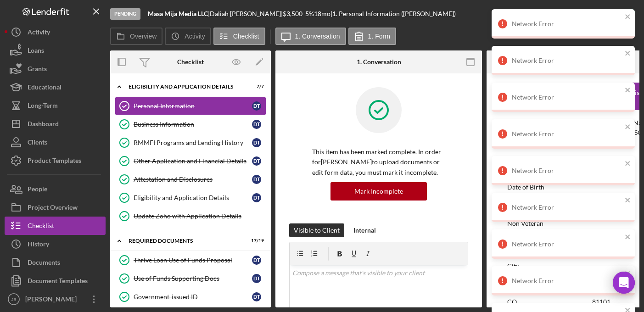 This screenshot has width=644, height=312. Describe the element at coordinates (55, 87) in the screenshot. I see `button: Educational` at that location.